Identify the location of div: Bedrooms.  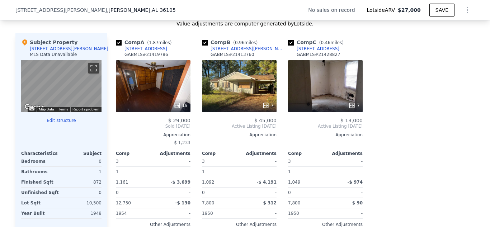
(41, 161).